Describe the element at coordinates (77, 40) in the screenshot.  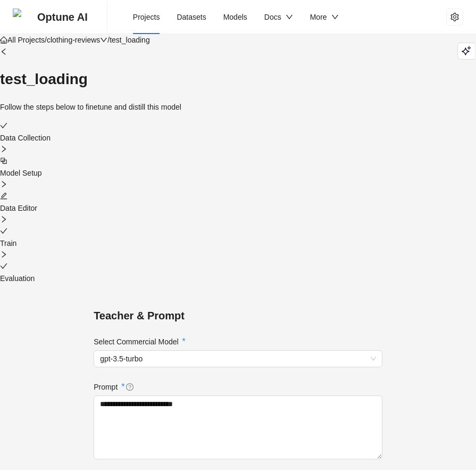
I see `span: clothing-reviews` at that location.